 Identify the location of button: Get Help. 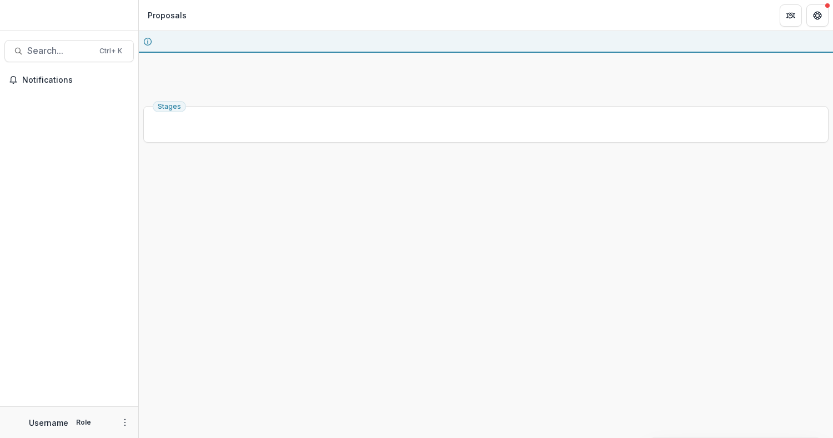
(818, 16).